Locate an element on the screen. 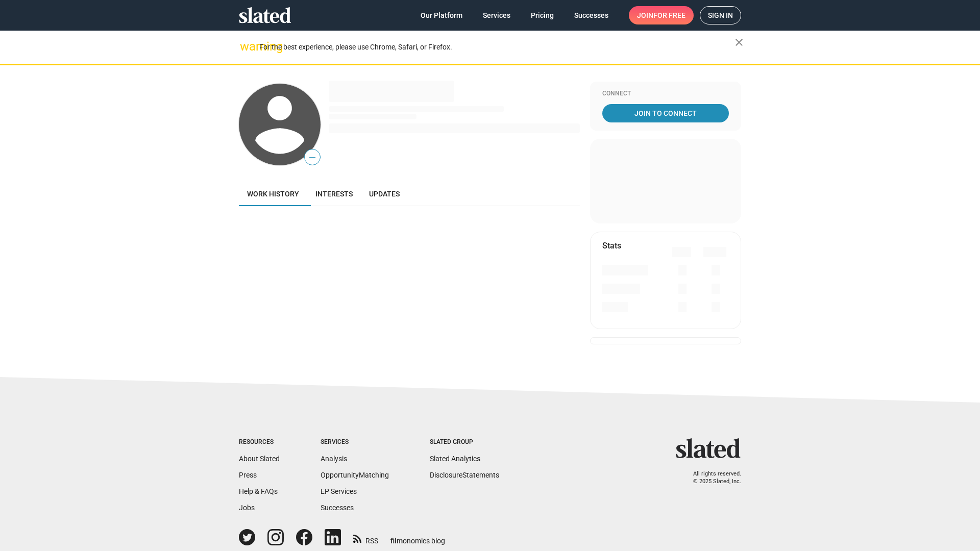  a: Jobs is located at coordinates (246, 508).